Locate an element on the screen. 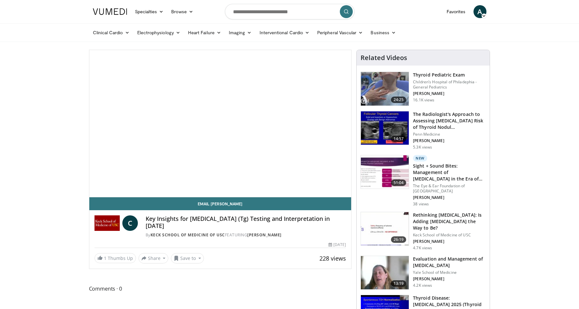 This screenshot has width=579, height=309. img: 64bf5cfb-7b6d-429f-8d89-8118f524719e.150x105_q85_crop-smart_upscale.jpg is located at coordinates (384, 128).